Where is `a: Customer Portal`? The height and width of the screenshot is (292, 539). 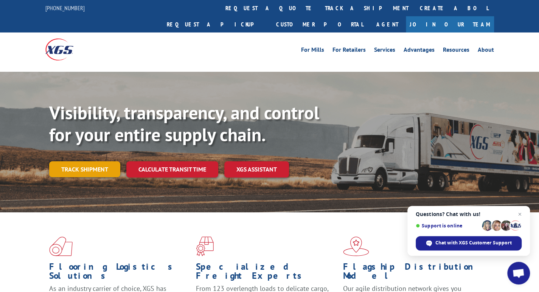
a: Customer Portal is located at coordinates (320, 24).